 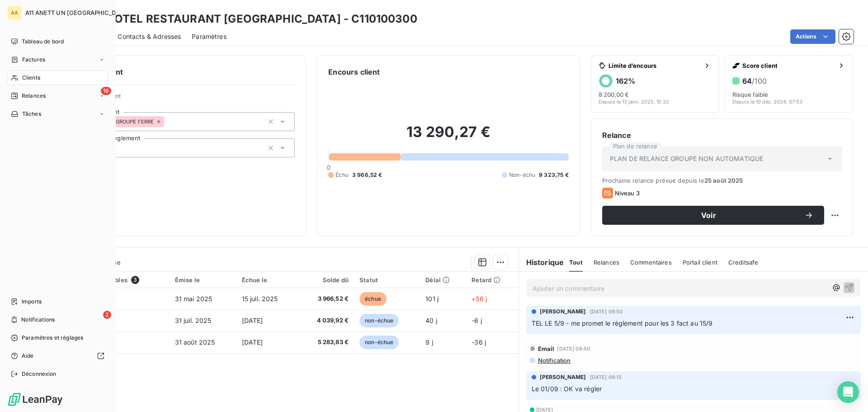 I want to click on span: Imports, so click(x=31, y=301).